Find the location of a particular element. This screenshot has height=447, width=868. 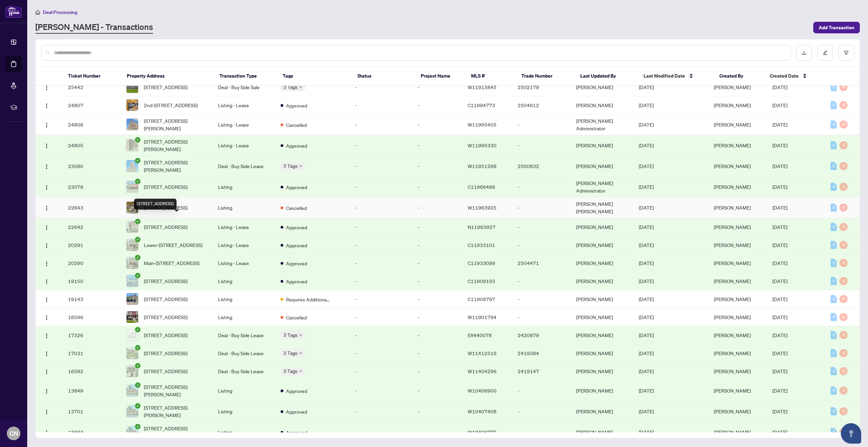

button: Add Transaction is located at coordinates (836, 28).